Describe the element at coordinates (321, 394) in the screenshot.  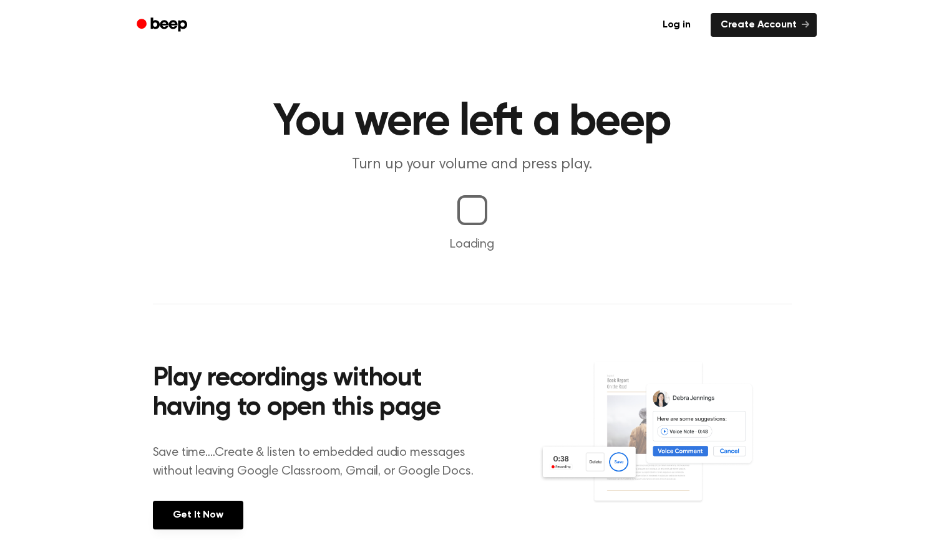
I see `h2: Play recordings without having to open this page` at that location.